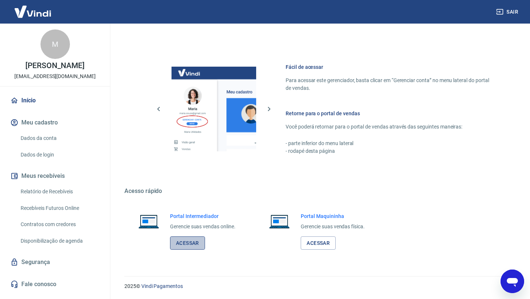  I want to click on a: Início, so click(55, 101).